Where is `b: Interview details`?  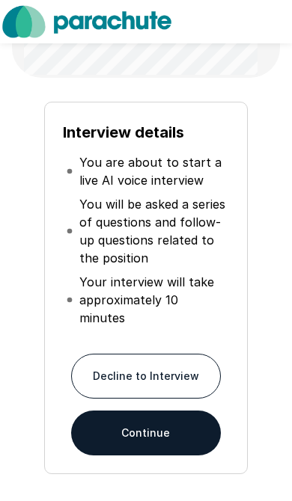 b: Interview details is located at coordinates (123, 132).